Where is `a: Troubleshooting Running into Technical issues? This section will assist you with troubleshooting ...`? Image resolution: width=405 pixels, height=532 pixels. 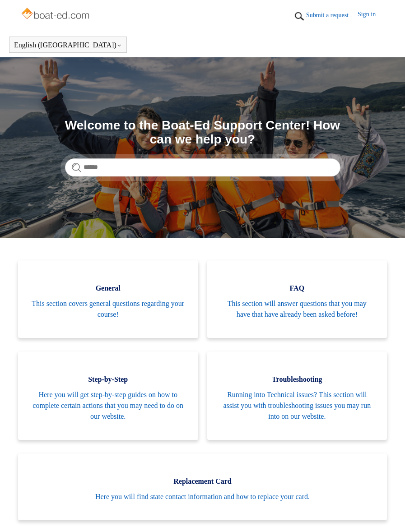 a: Troubleshooting Running into Technical issues? This section will assist you with troubleshooting ... is located at coordinates (297, 396).